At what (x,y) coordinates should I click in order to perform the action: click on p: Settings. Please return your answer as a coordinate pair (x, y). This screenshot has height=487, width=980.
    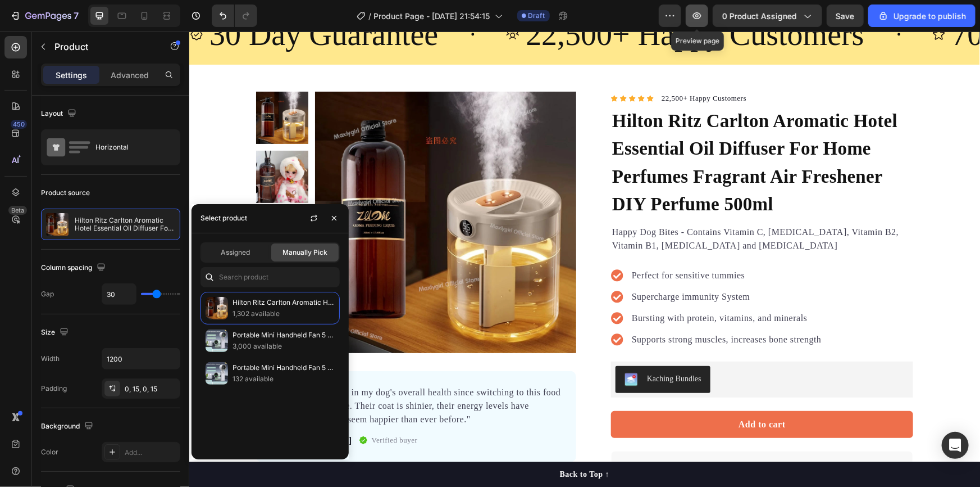
    Looking at the image, I should click on (71, 75).